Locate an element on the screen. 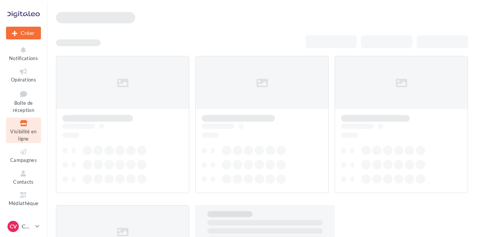  a: Boîte de réception is located at coordinates (23, 101).